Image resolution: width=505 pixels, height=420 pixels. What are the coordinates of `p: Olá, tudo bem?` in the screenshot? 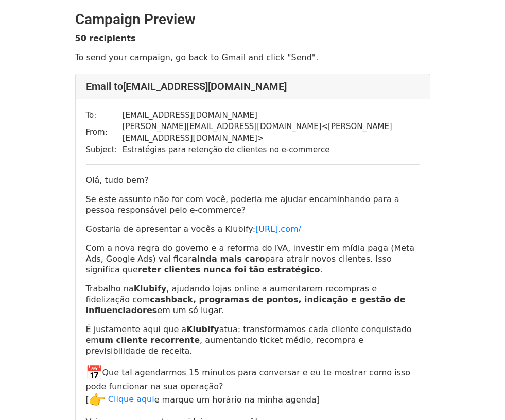 It's located at (252, 180).